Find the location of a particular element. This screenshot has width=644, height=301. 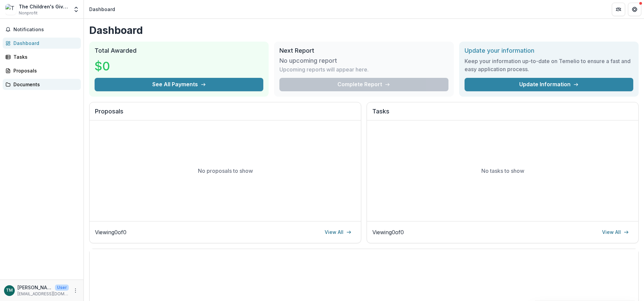

button: Partners is located at coordinates (619, 10).